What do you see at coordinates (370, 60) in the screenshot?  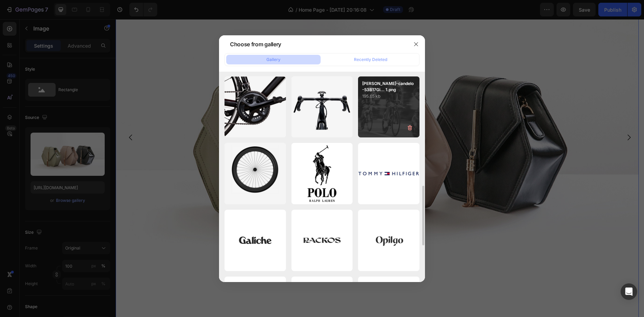 I see `button: Recently Deleted` at bounding box center [370, 60].